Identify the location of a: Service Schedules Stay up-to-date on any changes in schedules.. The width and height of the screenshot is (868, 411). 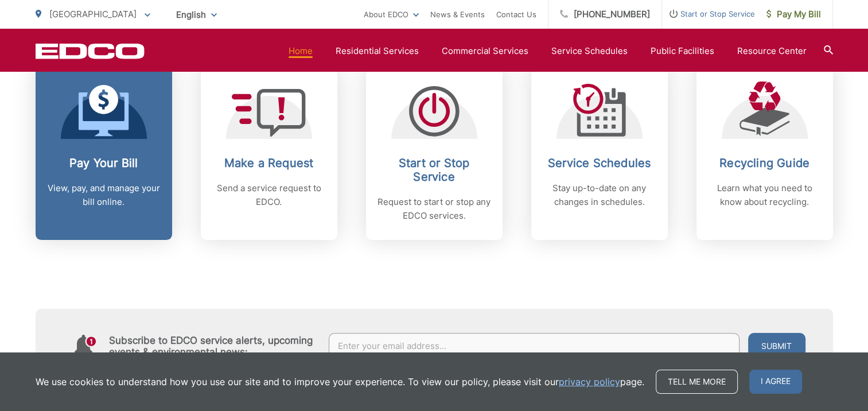
(600, 152).